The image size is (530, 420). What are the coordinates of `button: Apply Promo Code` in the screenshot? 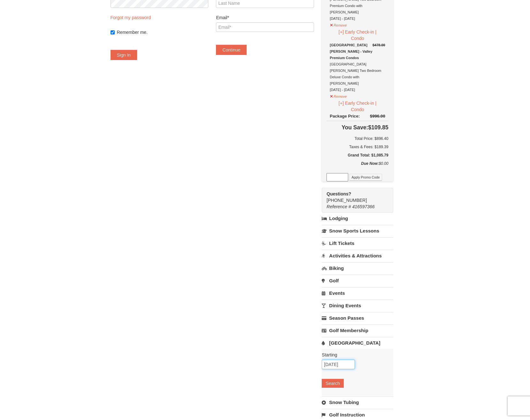 It's located at (366, 177).